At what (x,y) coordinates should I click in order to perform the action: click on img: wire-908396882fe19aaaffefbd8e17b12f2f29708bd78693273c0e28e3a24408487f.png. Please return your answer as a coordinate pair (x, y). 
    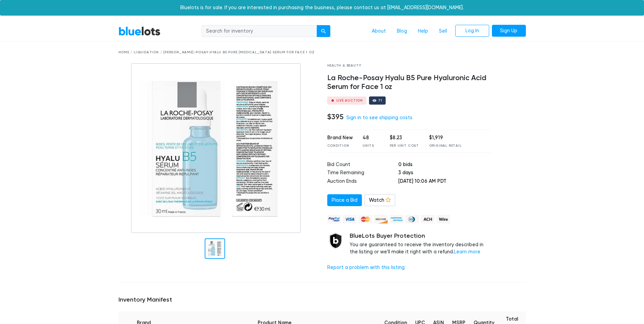
    Looking at the image, I should click on (443, 219).